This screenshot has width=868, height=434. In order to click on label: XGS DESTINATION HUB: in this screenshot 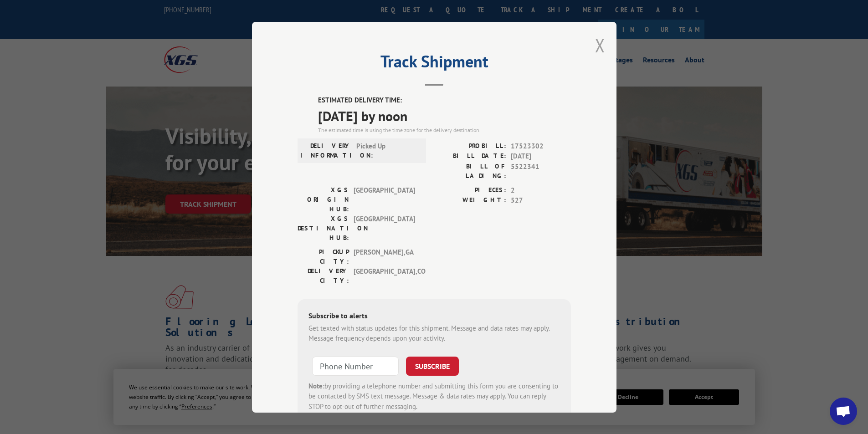, I will do `click(323, 228)`.